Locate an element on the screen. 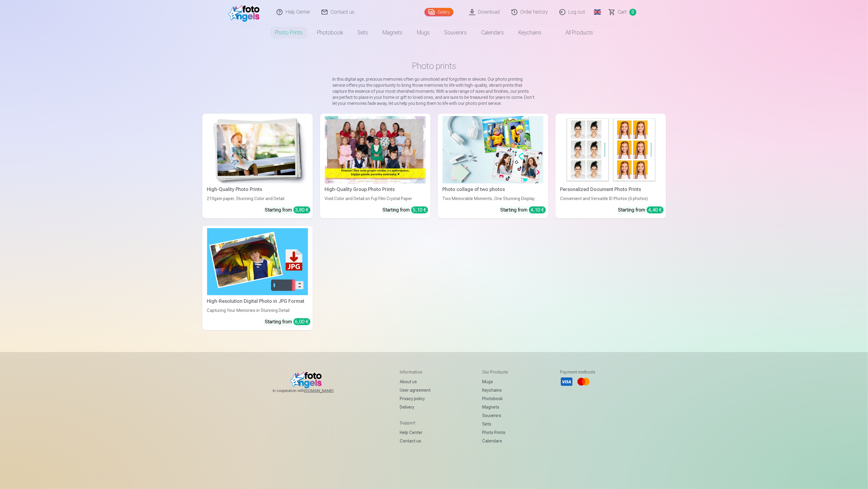 This screenshot has height=489, width=868. a: Personalized Document Photo PrintsPersonalized Document Photo PrintsConvenient and Versatile ID P... is located at coordinates (610, 166).